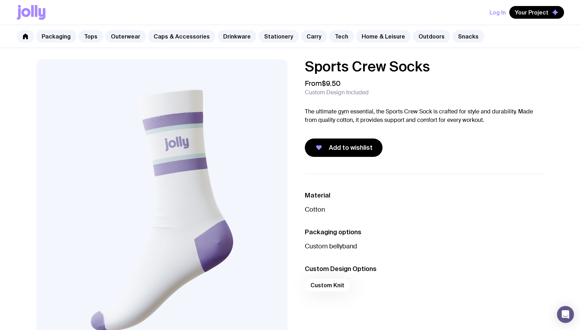 The height and width of the screenshot is (330, 581). I want to click on button: Add to wishlist, so click(344, 148).